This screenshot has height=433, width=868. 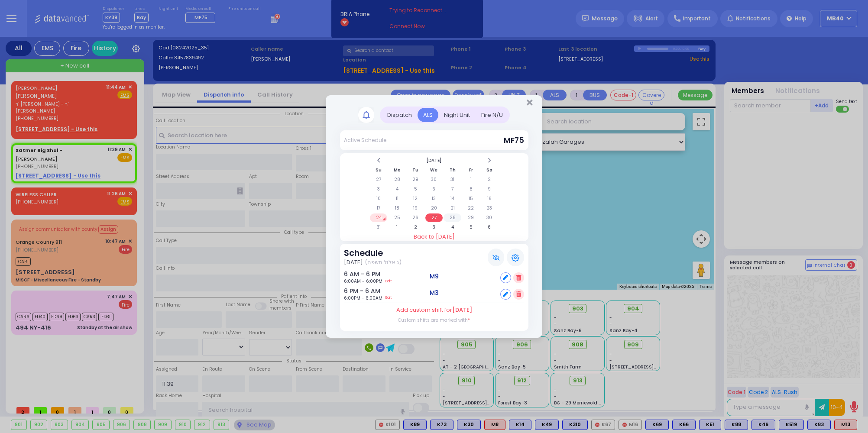 What do you see at coordinates (379, 209) in the screenshot?
I see `td: 17` at bounding box center [379, 209].